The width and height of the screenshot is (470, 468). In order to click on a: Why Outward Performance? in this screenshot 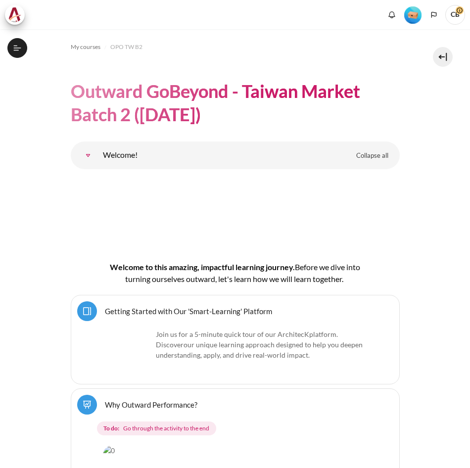, I will do `click(151, 405)`.